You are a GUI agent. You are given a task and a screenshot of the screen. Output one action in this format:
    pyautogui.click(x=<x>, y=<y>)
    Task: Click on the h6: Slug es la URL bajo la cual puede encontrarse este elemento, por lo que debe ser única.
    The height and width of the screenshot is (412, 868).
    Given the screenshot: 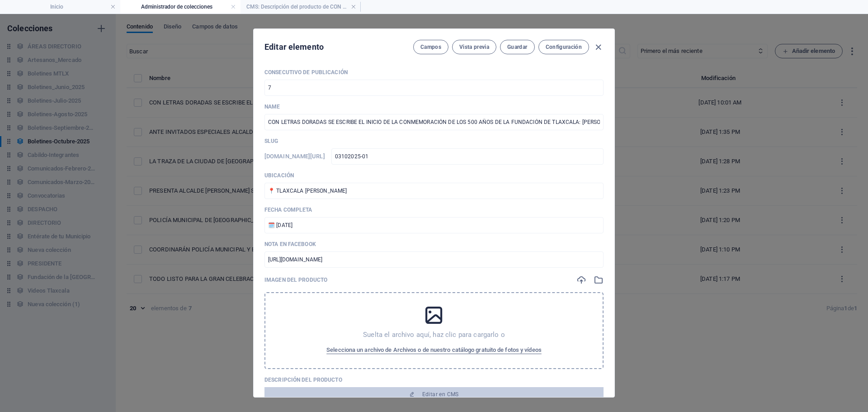 What is the action you would take?
    pyautogui.click(x=295, y=157)
    